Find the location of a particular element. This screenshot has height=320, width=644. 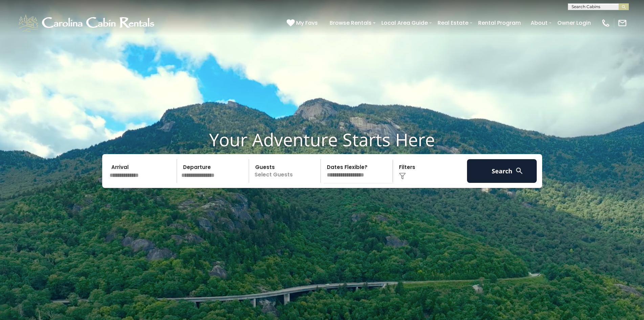

p: Select Guests is located at coordinates (286, 171).